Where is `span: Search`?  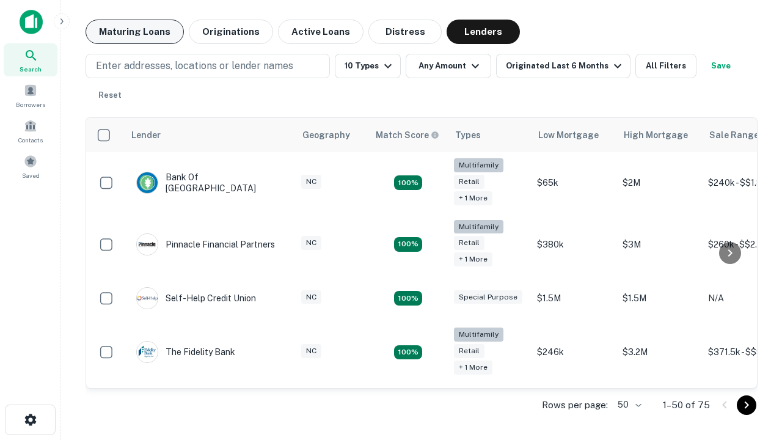
span: Search is located at coordinates (31, 69).